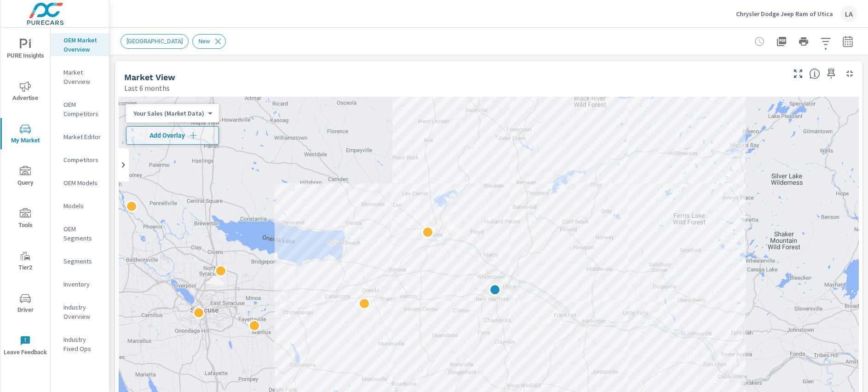 The image size is (868, 392). I want to click on button: Add Overlay, so click(173, 136).